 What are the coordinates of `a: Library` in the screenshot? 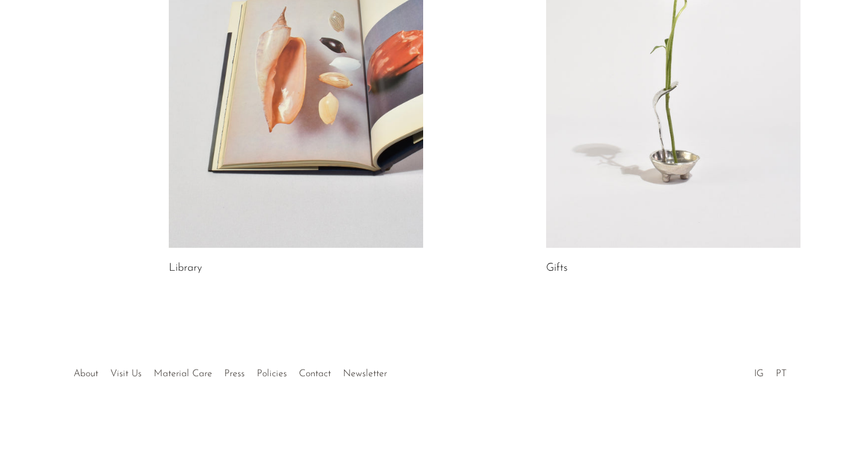 It's located at (185, 269).